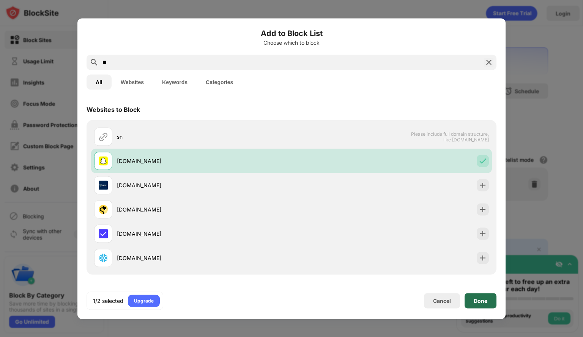  What do you see at coordinates (108, 301) in the screenshot?
I see `div: 1/2 selected` at bounding box center [108, 301].